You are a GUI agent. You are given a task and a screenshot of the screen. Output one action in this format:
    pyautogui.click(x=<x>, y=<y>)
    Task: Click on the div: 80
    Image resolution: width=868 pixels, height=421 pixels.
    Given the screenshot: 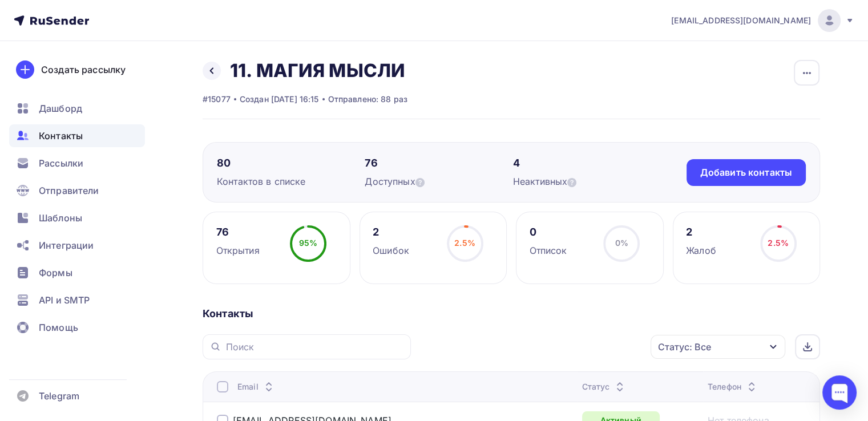 What is the action you would take?
    pyautogui.click(x=290, y=163)
    